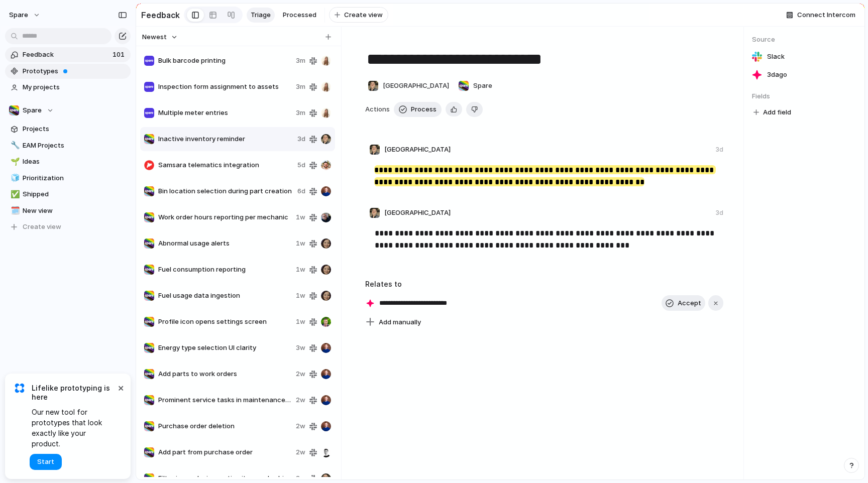 The image size is (868, 483). Describe the element at coordinates (225, 452) in the screenshot. I see `span: Add part from purchase order` at that location.